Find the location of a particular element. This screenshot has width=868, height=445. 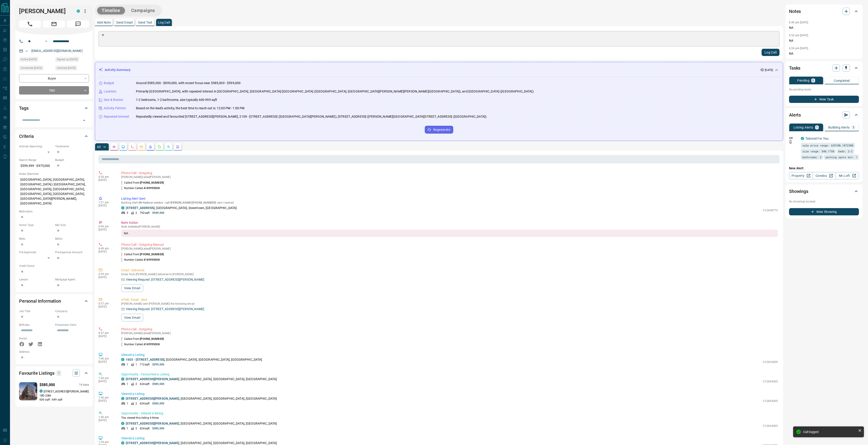

p: Address: is located at coordinates (54, 352).